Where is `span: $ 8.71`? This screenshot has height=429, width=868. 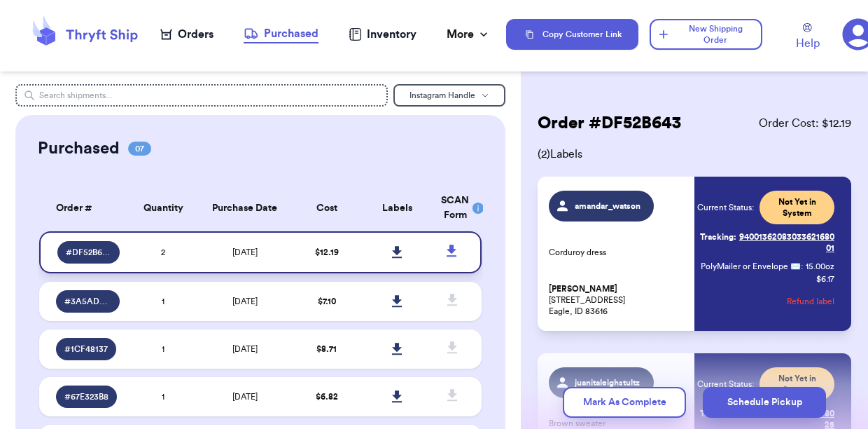 span: $ 8.71 is located at coordinates (326, 349).